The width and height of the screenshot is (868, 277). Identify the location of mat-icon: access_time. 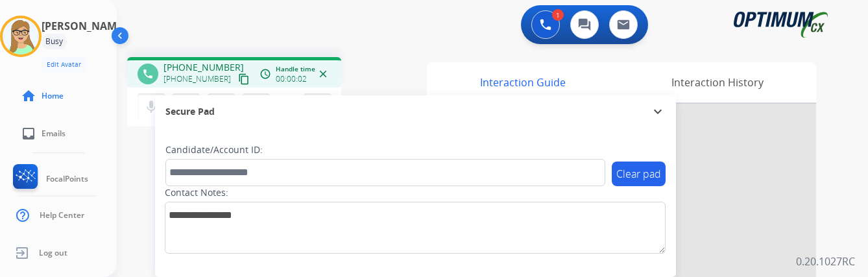
(266, 74).